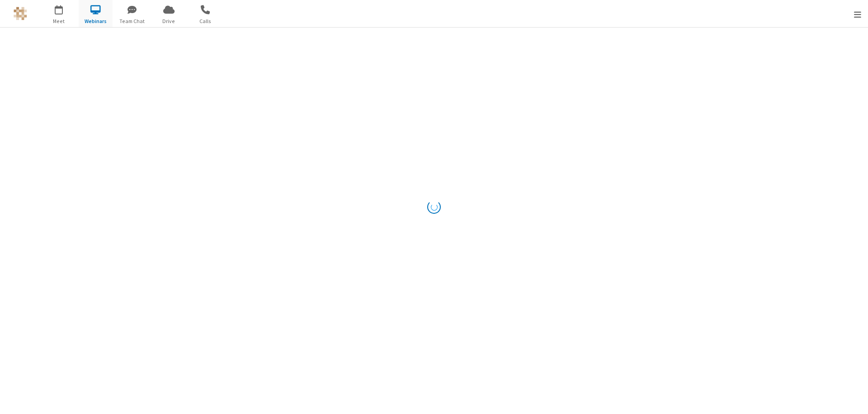 The height and width of the screenshot is (414, 868). I want to click on span: Drive, so click(169, 22).